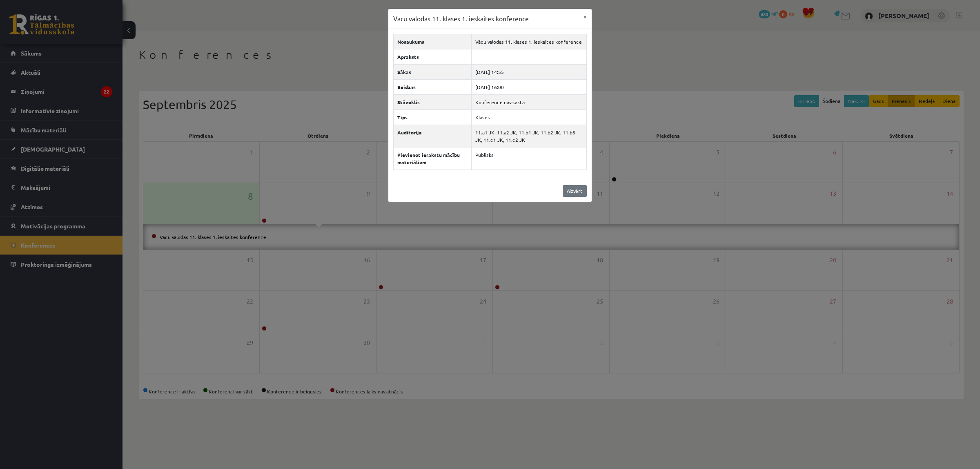 The image size is (980, 469). Describe the element at coordinates (529, 158) in the screenshot. I see `td: Publisks` at that location.